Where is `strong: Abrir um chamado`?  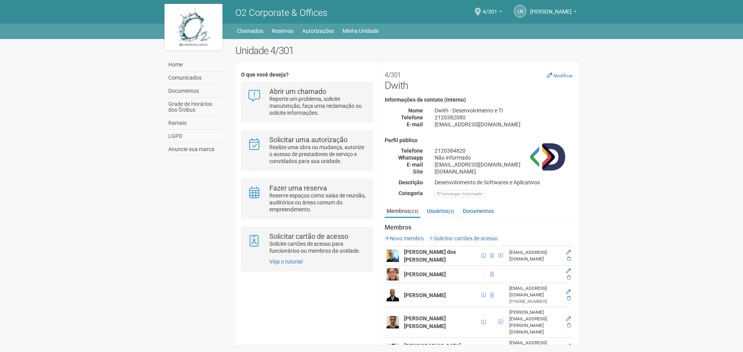 strong: Abrir um chamado is located at coordinates (298, 91).